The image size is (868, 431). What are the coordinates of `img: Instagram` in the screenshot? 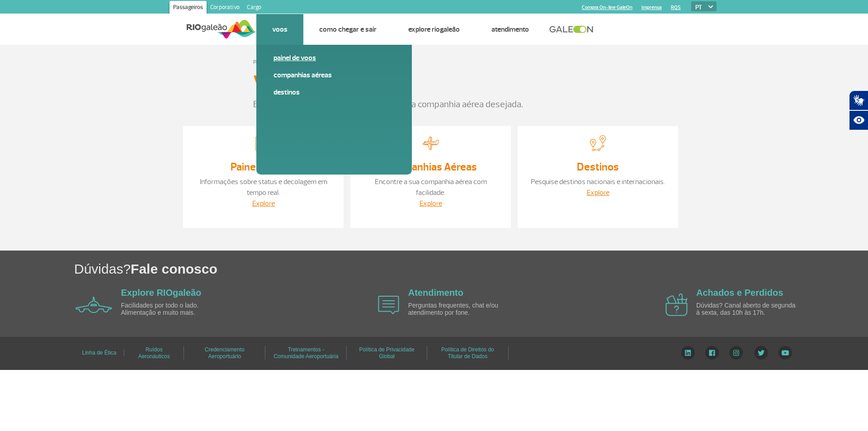 It's located at (736, 353).